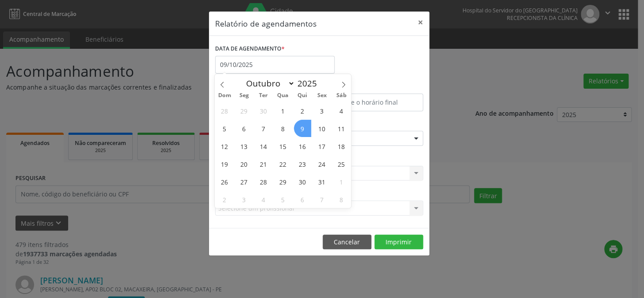 This screenshot has width=644, height=298. What do you see at coordinates (224, 164) in the screenshot?
I see `span: Outubro 19, 2025` at bounding box center [224, 164].